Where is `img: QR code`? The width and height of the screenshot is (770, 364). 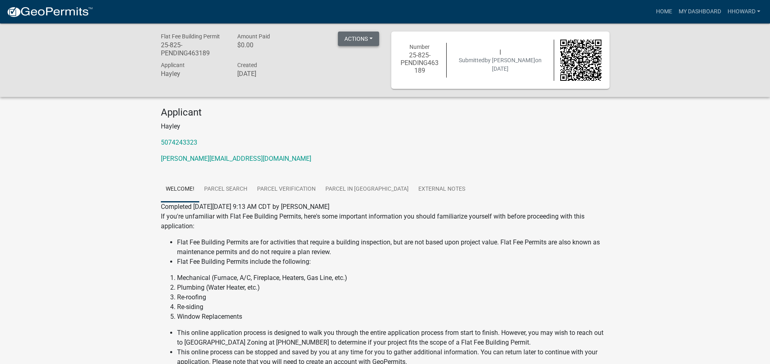
img: QR code is located at coordinates (581, 60).